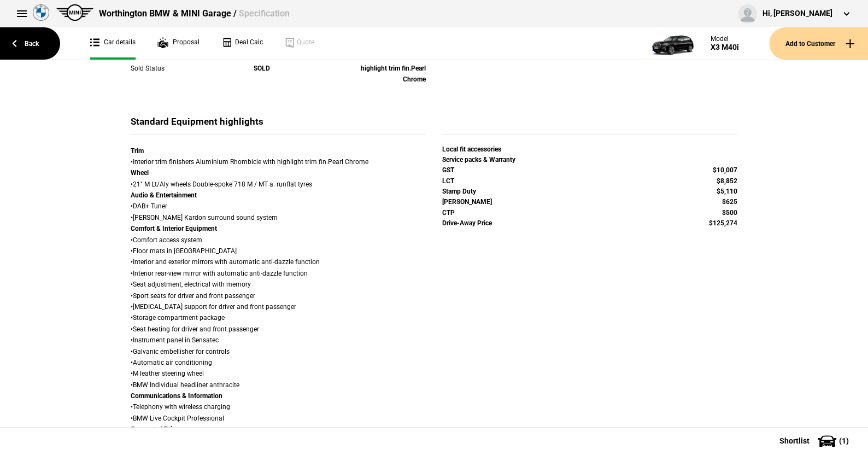 This screenshot has width=868, height=455. Describe the element at coordinates (278, 125) in the screenshot. I see `div: Standard Equipment highlights` at that location.